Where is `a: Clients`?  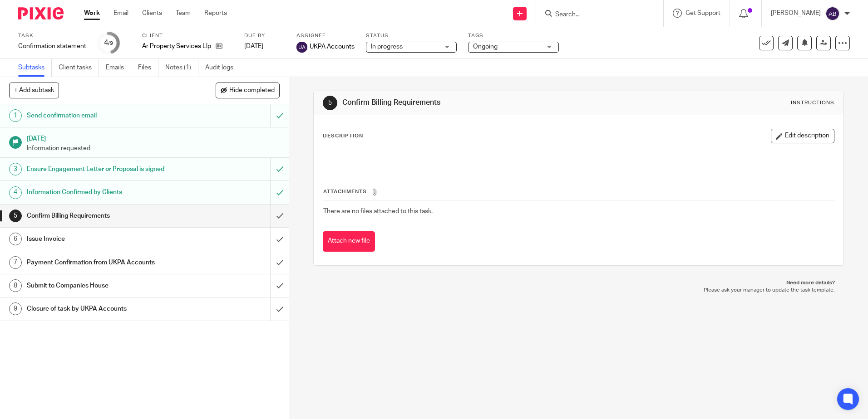 a: Clients is located at coordinates (152, 13).